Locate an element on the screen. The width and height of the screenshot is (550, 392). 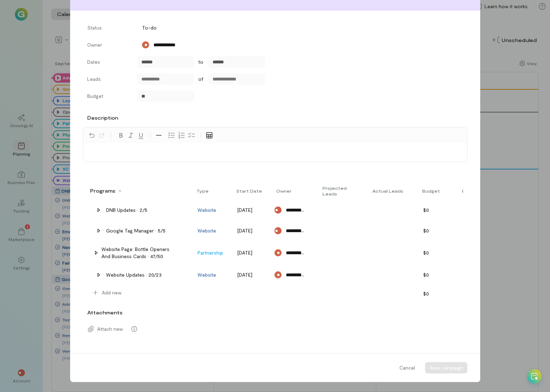
span: Owner is located at coordinates (284, 191).